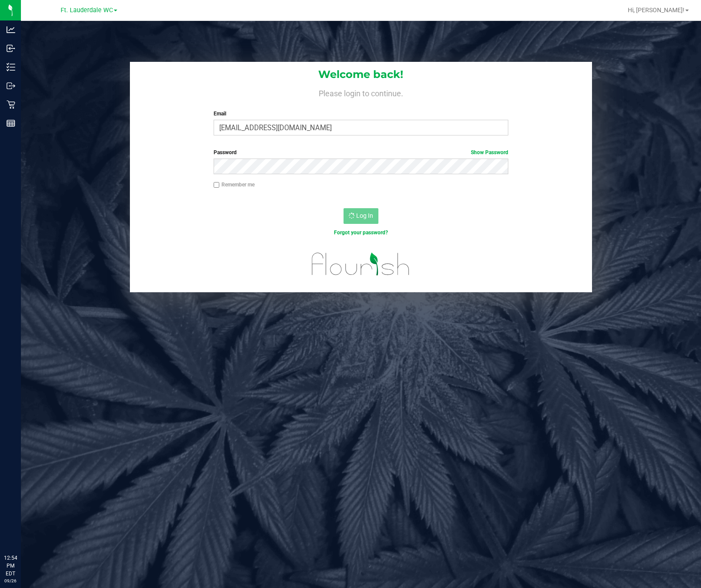 This screenshot has width=701, height=588. Describe the element at coordinates (11, 86) in the screenshot. I see `inline-svg: Outbound` at that location.